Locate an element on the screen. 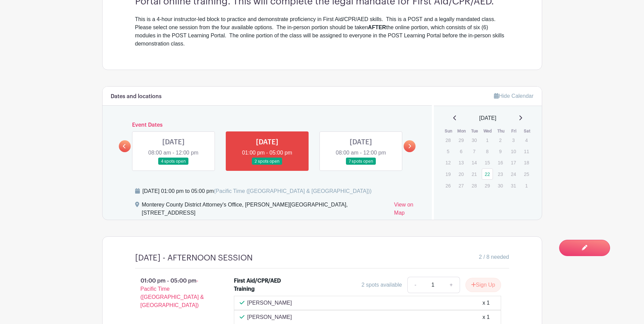  span: 2 / 8 needed is located at coordinates (494, 257).